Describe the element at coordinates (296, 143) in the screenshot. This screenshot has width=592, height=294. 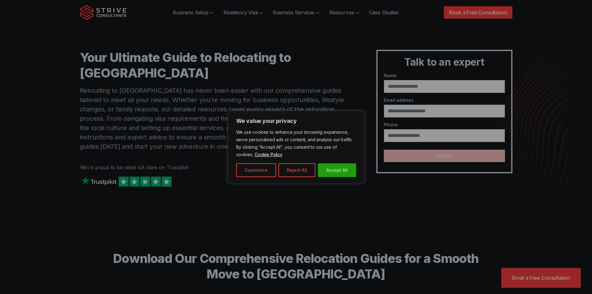
I see `p: We use cookies to enhance your browsing experience, serve personalised ads or content, and analys...` at that location.